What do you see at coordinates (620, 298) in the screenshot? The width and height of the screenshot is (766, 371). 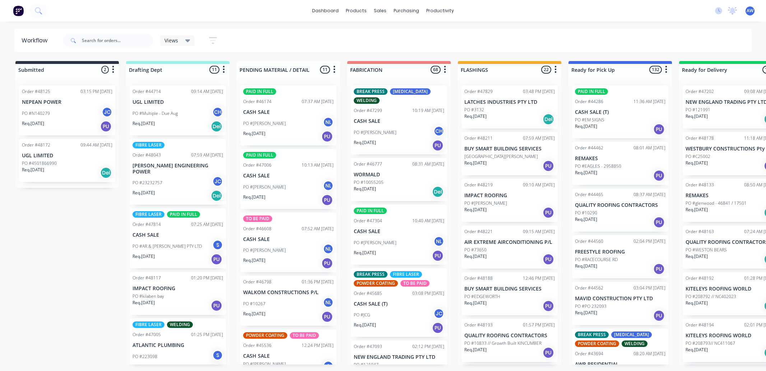 I see `p: MAVID CONSTRUCTION PTY LTD` at bounding box center [620, 298].